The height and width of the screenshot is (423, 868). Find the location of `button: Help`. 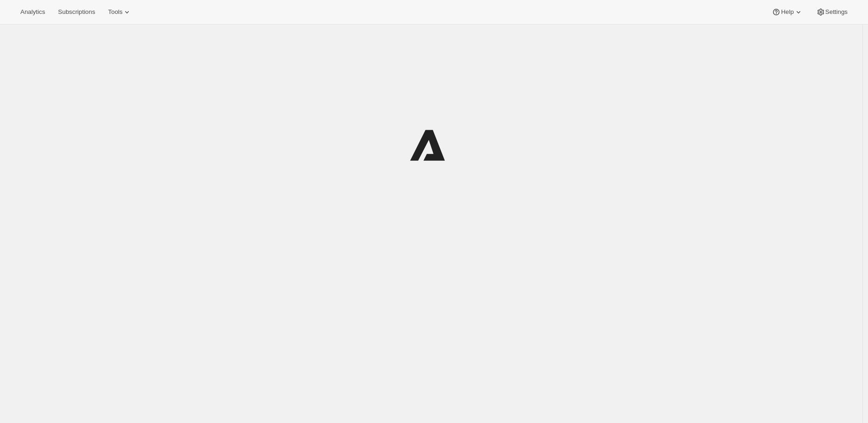

button: Help is located at coordinates (786, 12).